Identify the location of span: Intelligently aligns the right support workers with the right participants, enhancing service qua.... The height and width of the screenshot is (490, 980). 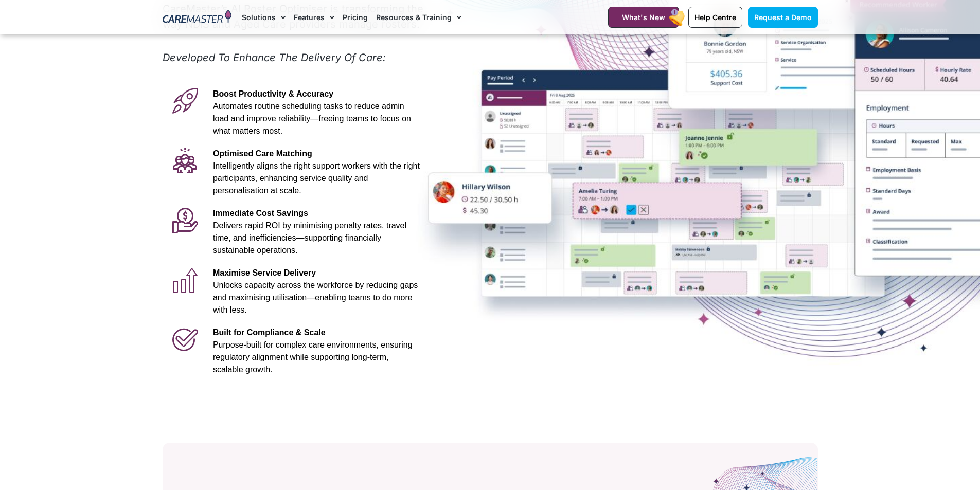
(316, 178).